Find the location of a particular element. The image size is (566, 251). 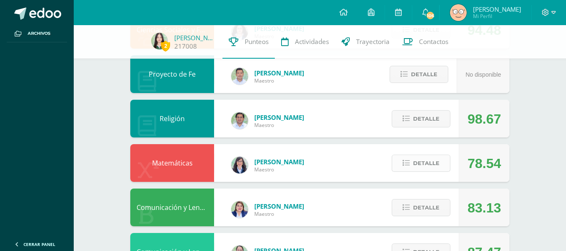

div: Comunicación y Lenguaje Idioma Español is located at coordinates (172, 207).